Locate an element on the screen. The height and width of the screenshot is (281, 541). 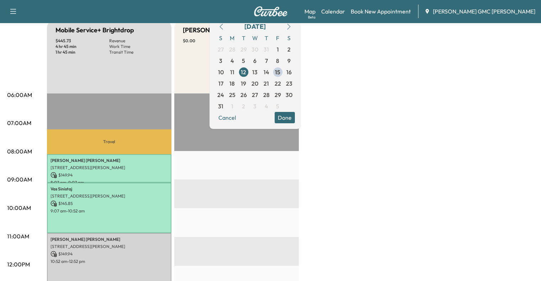
a: Book New Appointment is located at coordinates (381, 11).